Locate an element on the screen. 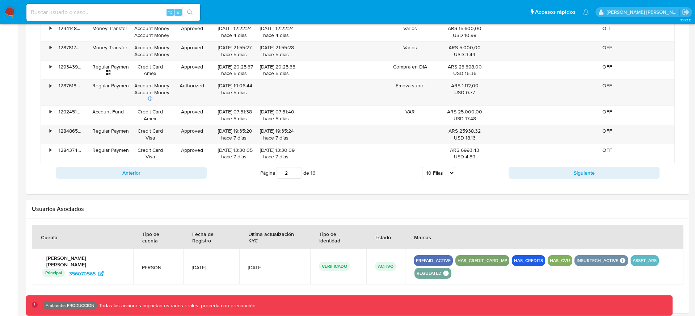 Image resolution: width=695 pixels, height=316 pixels. input: Buscar usuario o caso... is located at coordinates (113, 12).